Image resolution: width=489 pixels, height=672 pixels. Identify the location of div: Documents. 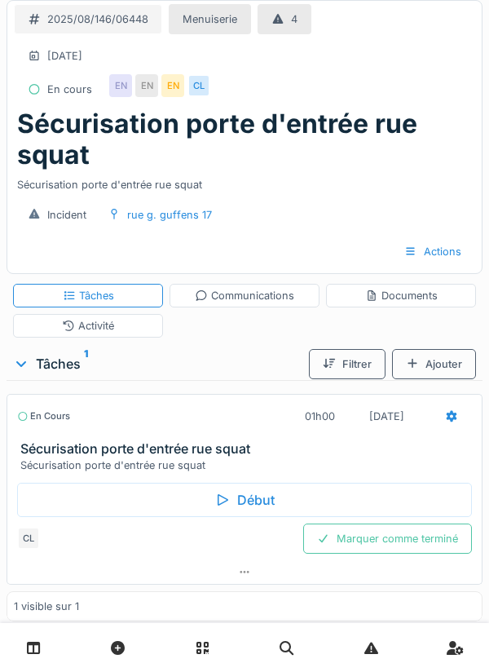
(401, 295).